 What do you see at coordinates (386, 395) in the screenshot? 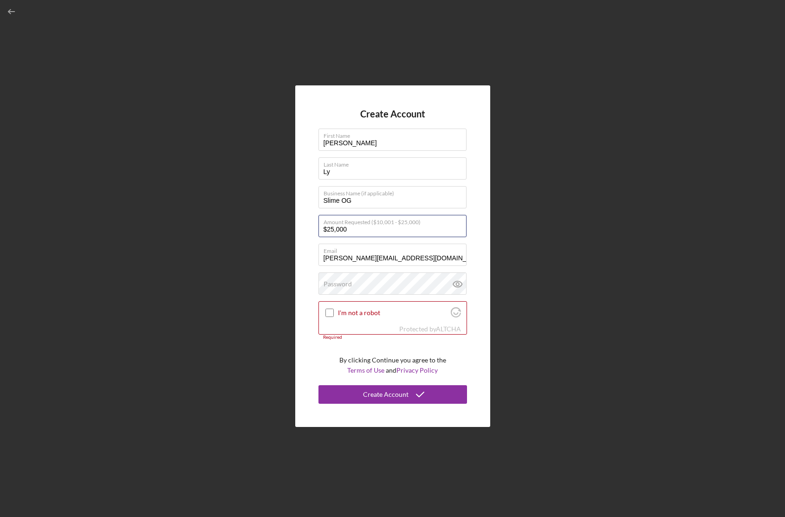
I see `div: Create Account` at bounding box center [386, 395].